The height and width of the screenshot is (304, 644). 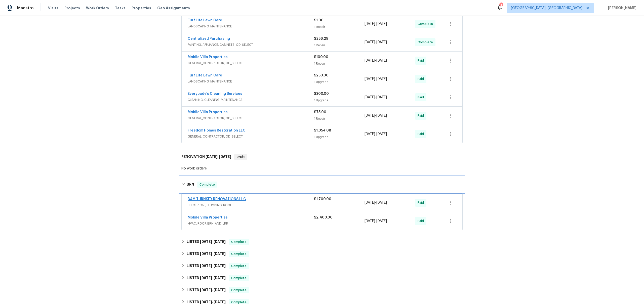 I want to click on span: Projects, so click(x=72, y=8).